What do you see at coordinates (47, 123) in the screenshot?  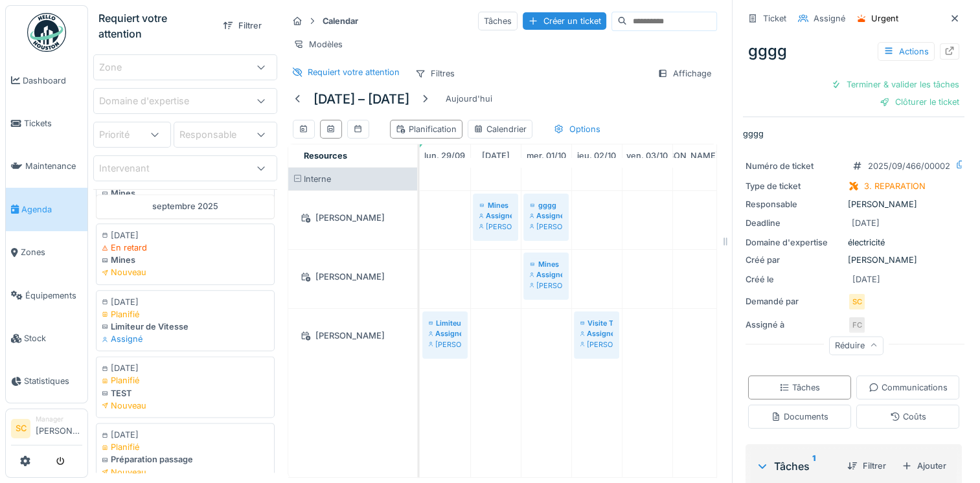 I see `a: Tickets` at bounding box center [47, 123].